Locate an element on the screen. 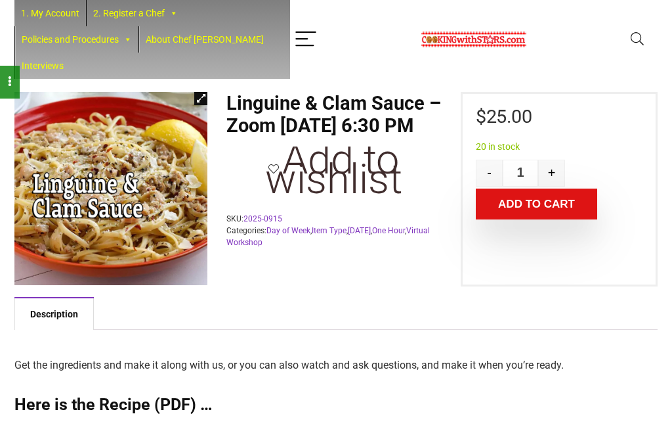 The width and height of the screenshot is (672, 437). button: Search is located at coordinates (638, 39).